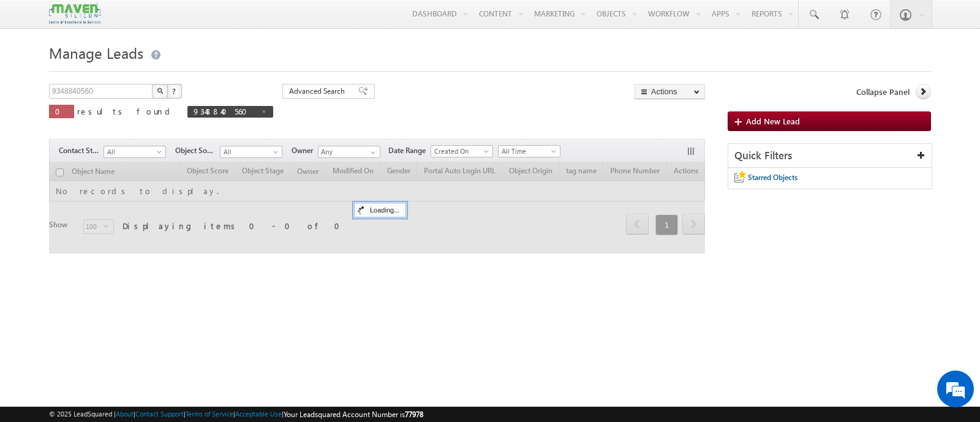 Image resolution: width=980 pixels, height=422 pixels. I want to click on span: Advanced Search, so click(318, 91).